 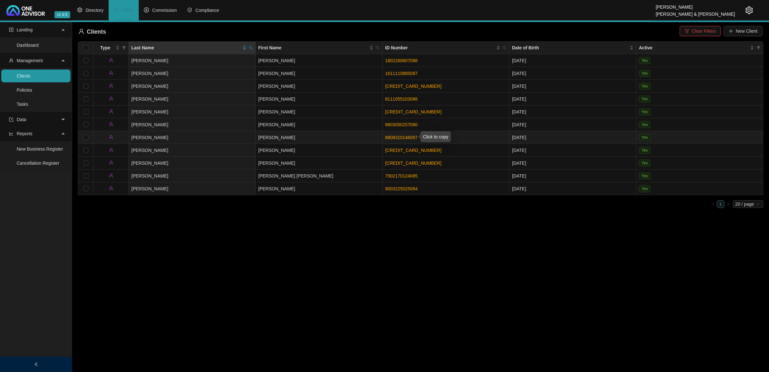 I want to click on li: Previous Page, so click(x=713, y=204).